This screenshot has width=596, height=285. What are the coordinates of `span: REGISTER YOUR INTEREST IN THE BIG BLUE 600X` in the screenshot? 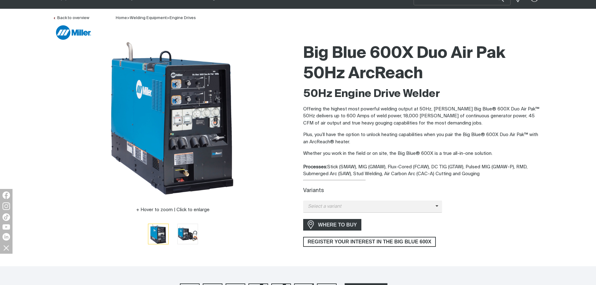 It's located at (369, 242).